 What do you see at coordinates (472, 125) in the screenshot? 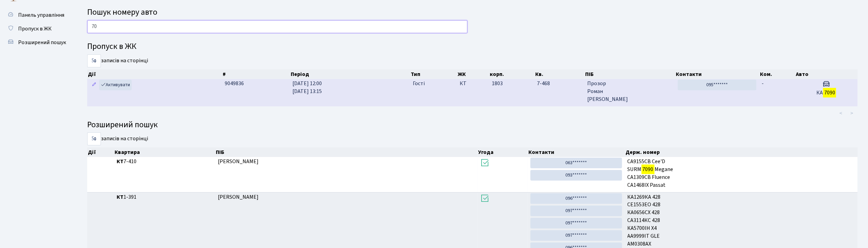
I see `h4: Розширений пошук` at bounding box center [472, 125].